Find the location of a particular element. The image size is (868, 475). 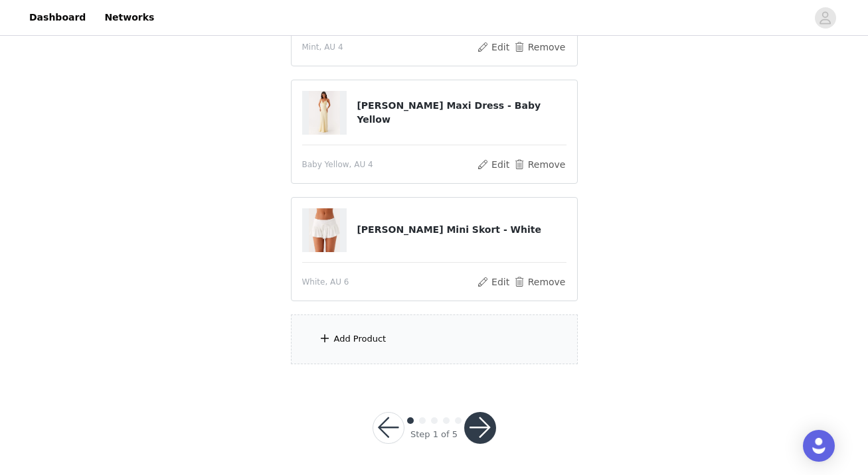

div: Step 1 of 5 is located at coordinates (433, 435).